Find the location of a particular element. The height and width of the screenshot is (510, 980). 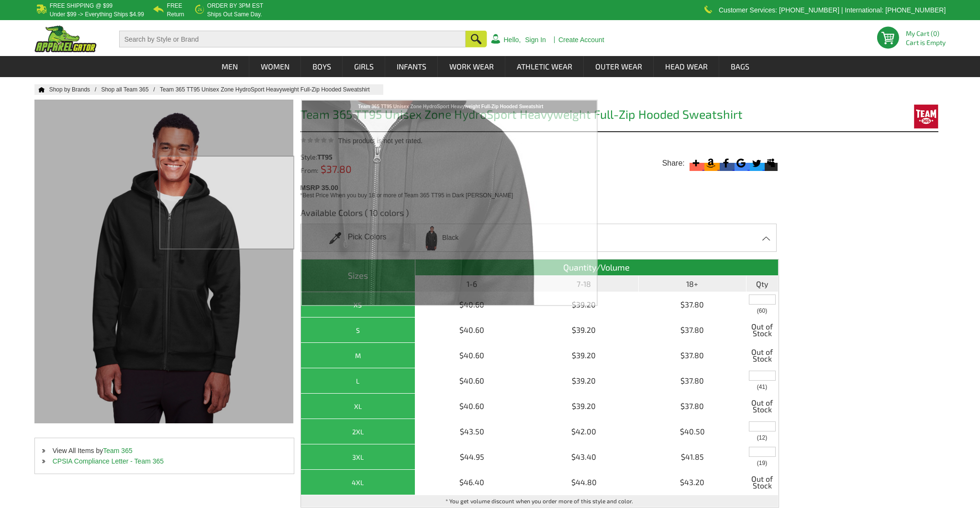

div: From: is located at coordinates (360, 169).